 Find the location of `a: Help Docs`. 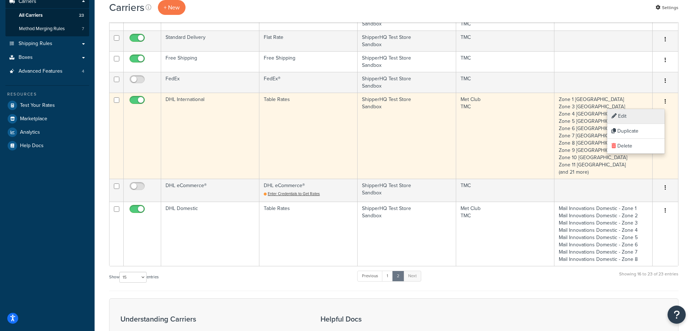

a: Help Docs is located at coordinates (47, 146).